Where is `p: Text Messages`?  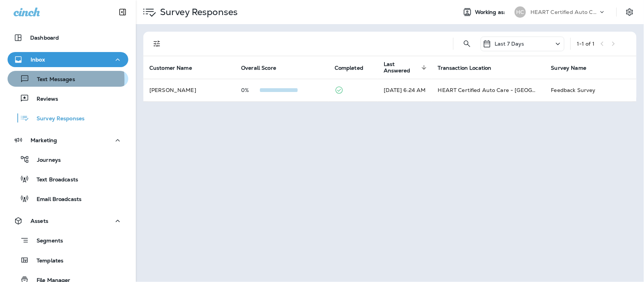
p: Text Messages is located at coordinates (52, 79).